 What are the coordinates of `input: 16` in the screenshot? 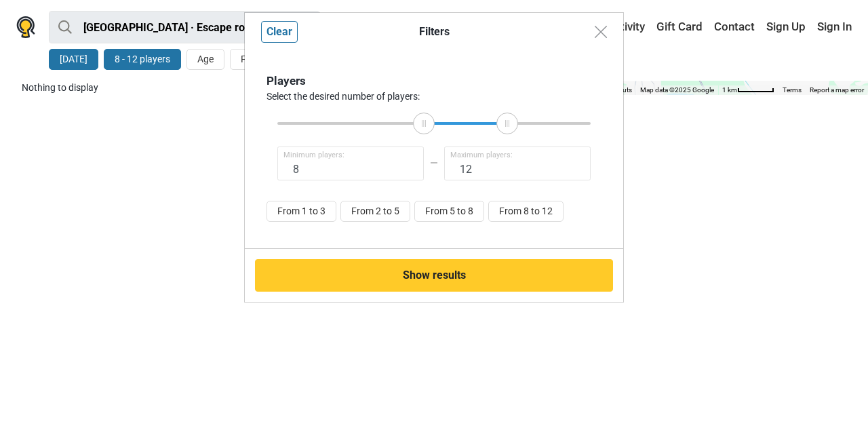 It's located at (517, 163).